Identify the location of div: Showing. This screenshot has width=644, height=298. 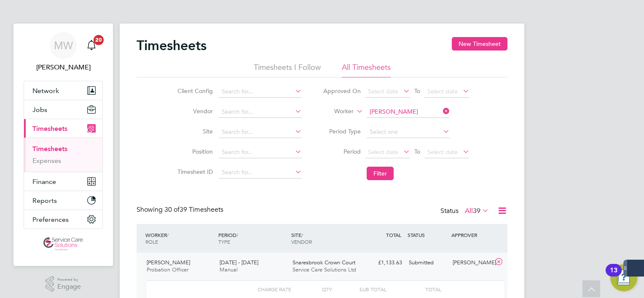
(181, 209).